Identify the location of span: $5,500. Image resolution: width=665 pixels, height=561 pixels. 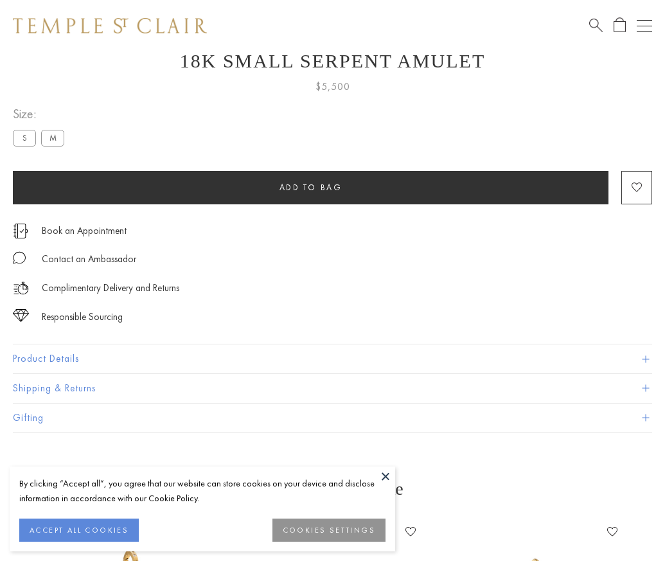
(333, 87).